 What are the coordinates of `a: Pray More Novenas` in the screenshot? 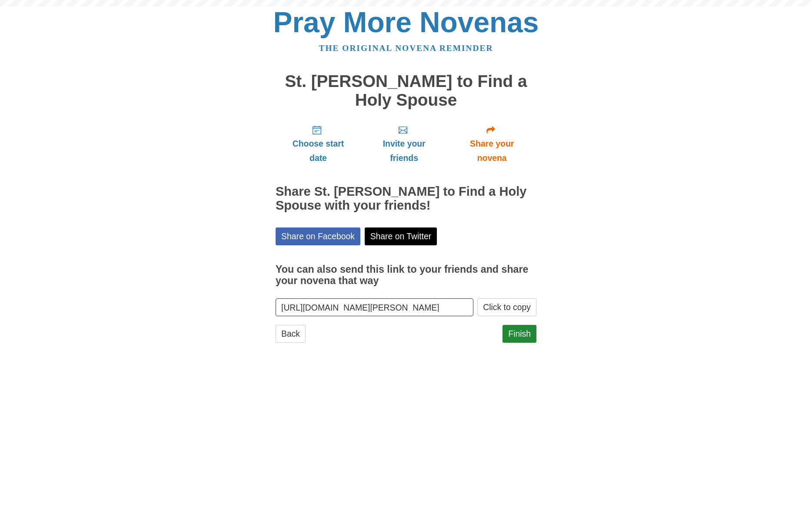 It's located at (406, 22).